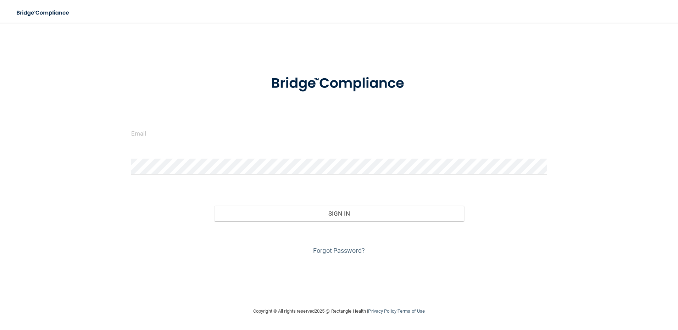 The image size is (678, 330). I want to click on button: Sign In, so click(339, 214).